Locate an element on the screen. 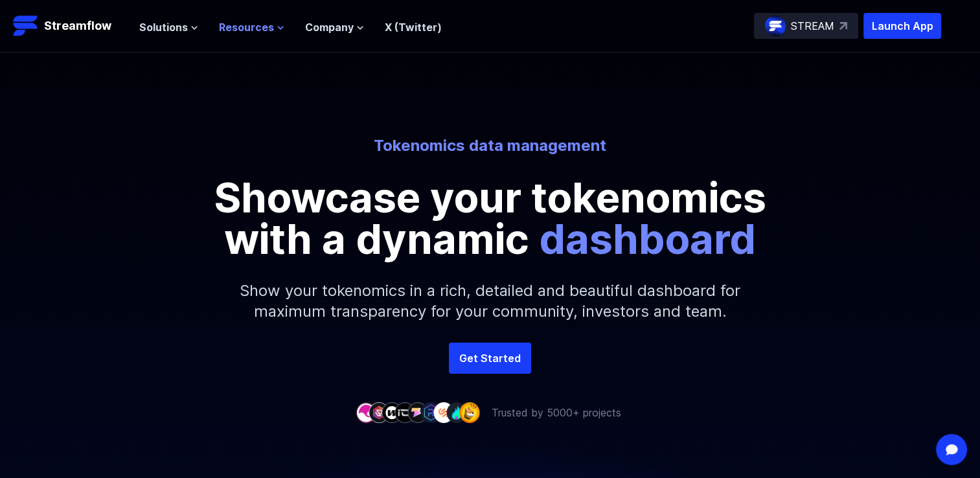  img: streamflow-logo-circle.png is located at coordinates (776, 26).